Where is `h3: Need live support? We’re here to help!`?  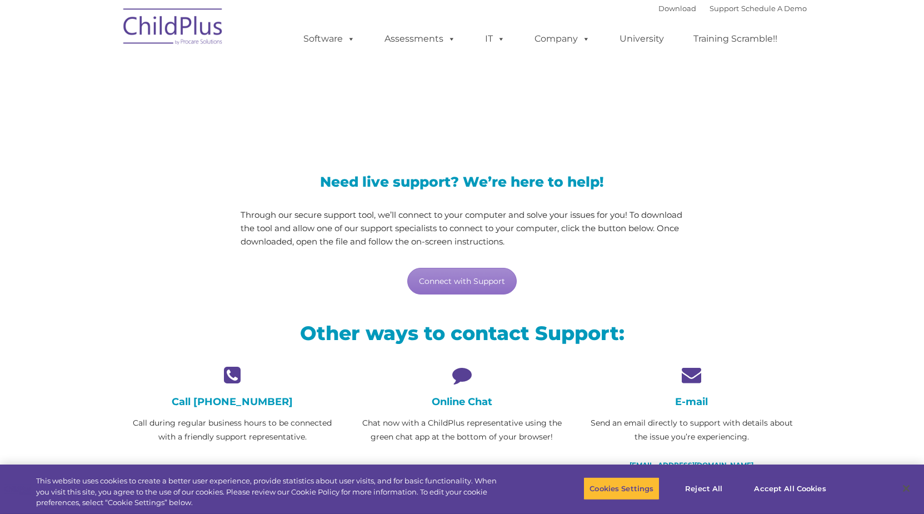 h3: Need live support? We’re here to help! is located at coordinates (462, 182).